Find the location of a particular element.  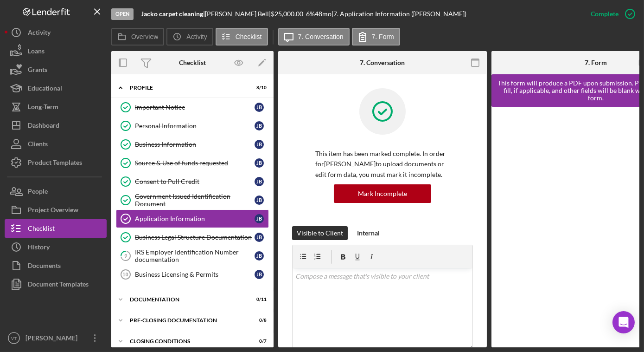

a: Documents is located at coordinates (56, 265).